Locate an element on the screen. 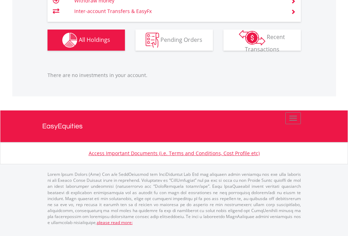 The image size is (348, 236). a: please read more: is located at coordinates (115, 222).